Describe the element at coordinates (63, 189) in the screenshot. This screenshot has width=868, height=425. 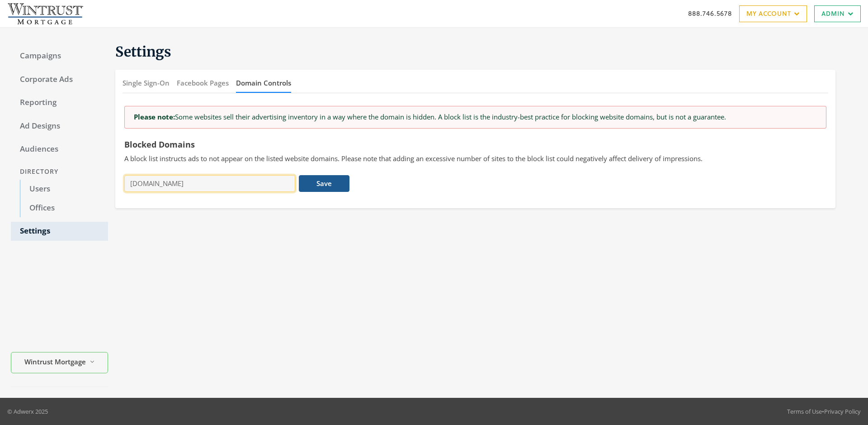
I see `a: Users` at that location.